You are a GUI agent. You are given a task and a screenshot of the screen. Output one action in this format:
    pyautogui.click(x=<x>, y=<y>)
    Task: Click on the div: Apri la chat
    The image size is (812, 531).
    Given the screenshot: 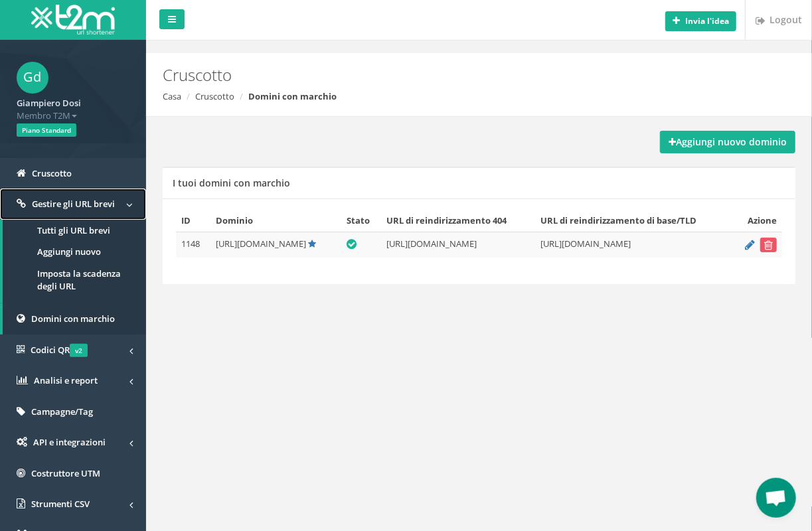 What is the action you would take?
    pyautogui.click(x=776, y=498)
    